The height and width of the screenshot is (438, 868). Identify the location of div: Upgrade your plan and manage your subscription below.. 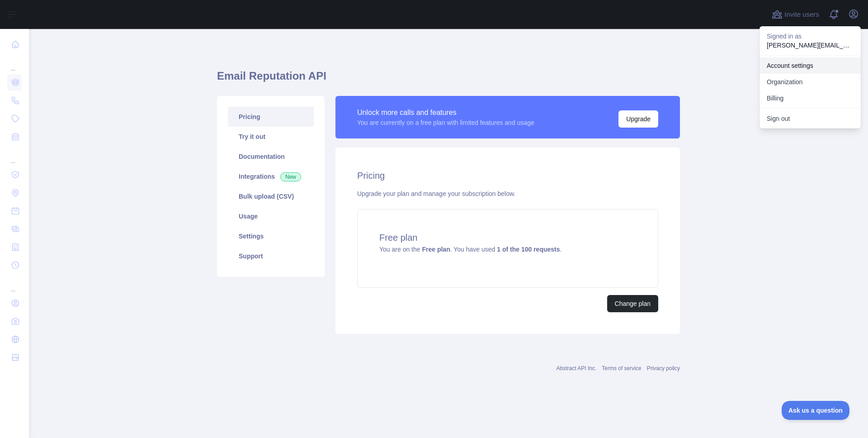
(508, 194).